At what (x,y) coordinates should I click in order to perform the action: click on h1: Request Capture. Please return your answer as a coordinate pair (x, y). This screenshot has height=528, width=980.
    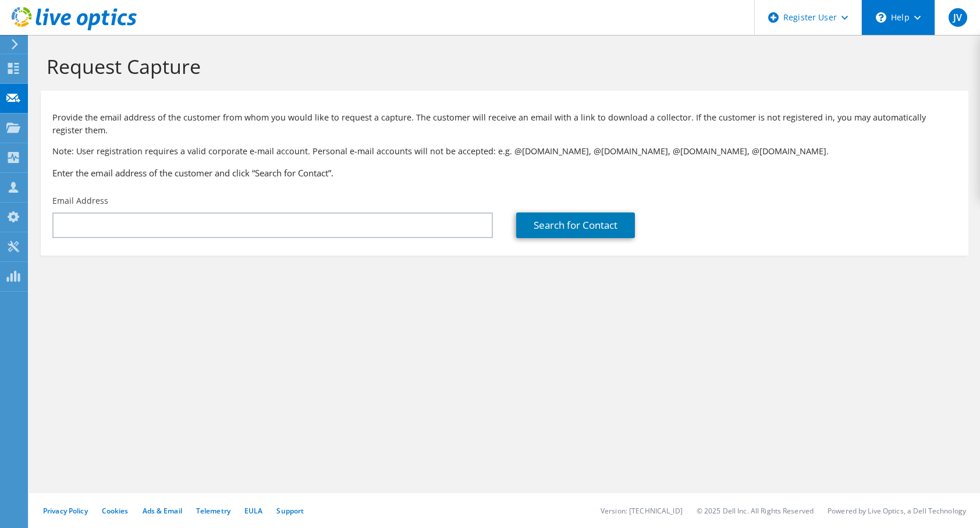
    Looking at the image, I should click on (502, 66).